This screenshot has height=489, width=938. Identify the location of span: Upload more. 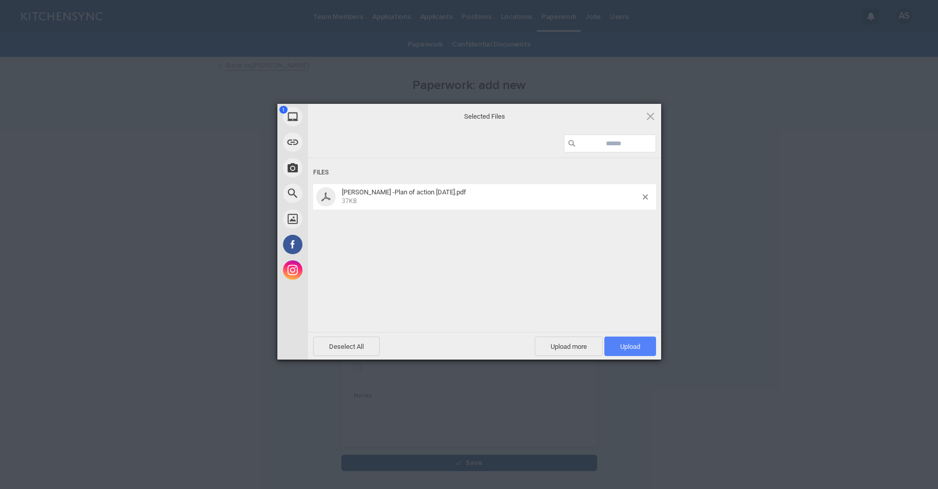
(569, 346).